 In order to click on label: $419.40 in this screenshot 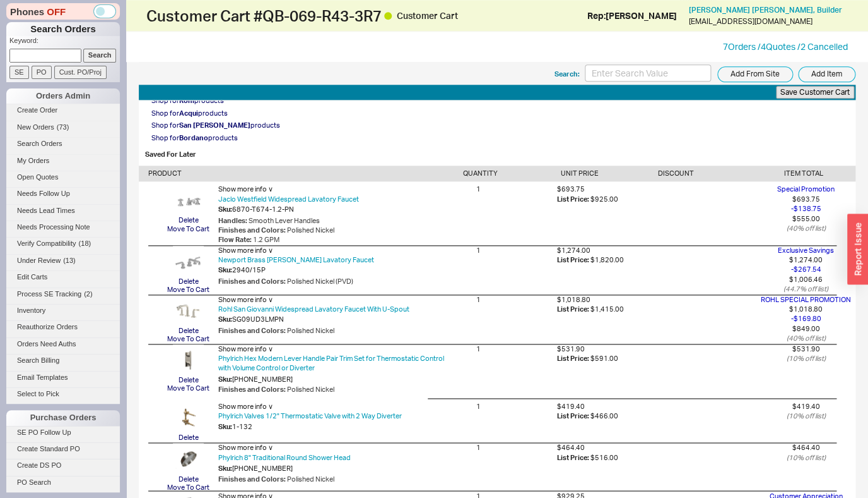, I will do `click(571, 406)`.